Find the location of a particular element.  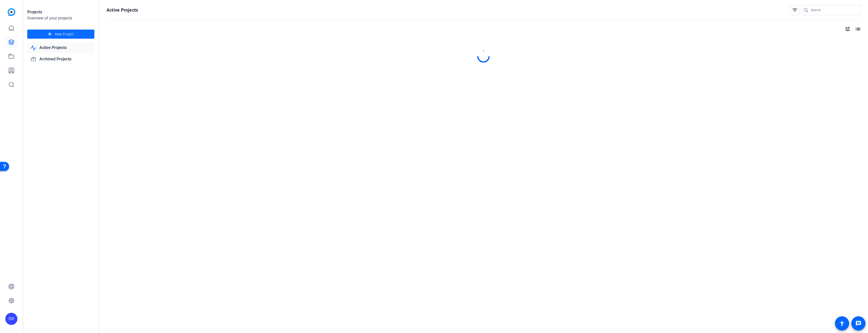

a: Active Projects is located at coordinates (61, 47).